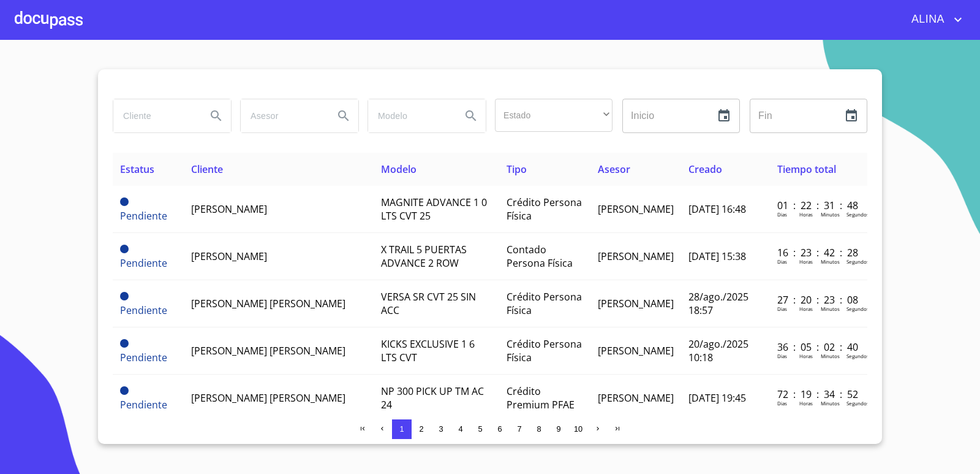 The width and height of the screenshot is (980, 474). What do you see at coordinates (137, 169) in the screenshot?
I see `span: Estatus` at bounding box center [137, 169].